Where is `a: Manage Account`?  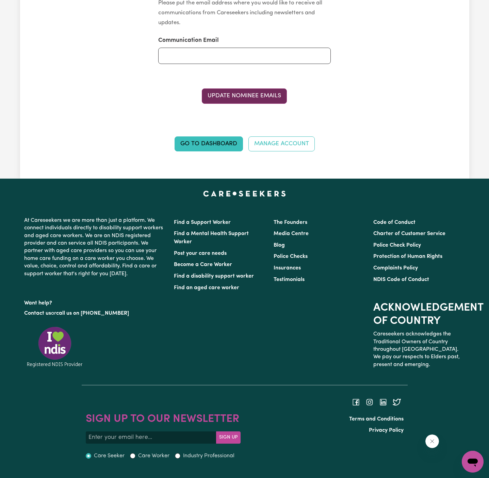 a: Manage Account is located at coordinates (281, 144).